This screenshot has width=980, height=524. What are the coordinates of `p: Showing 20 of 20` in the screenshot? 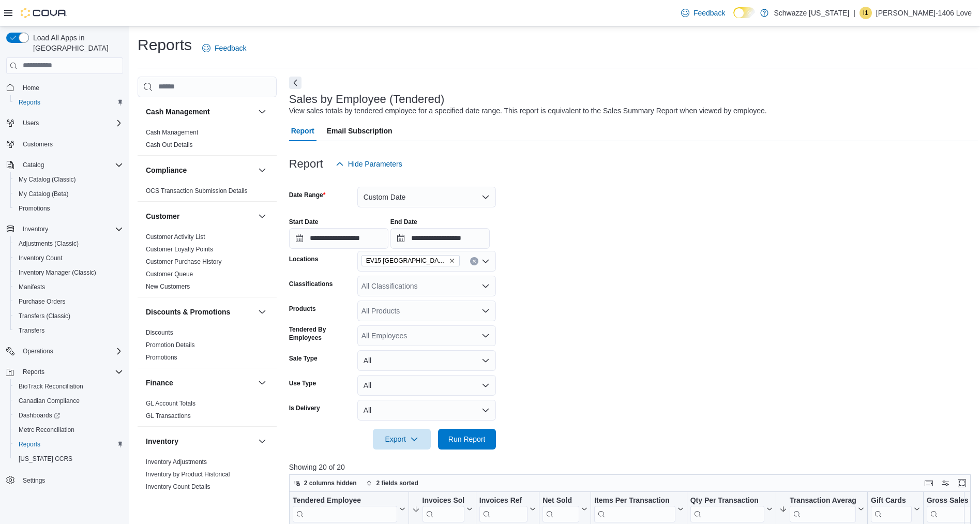 It's located at (633, 467).